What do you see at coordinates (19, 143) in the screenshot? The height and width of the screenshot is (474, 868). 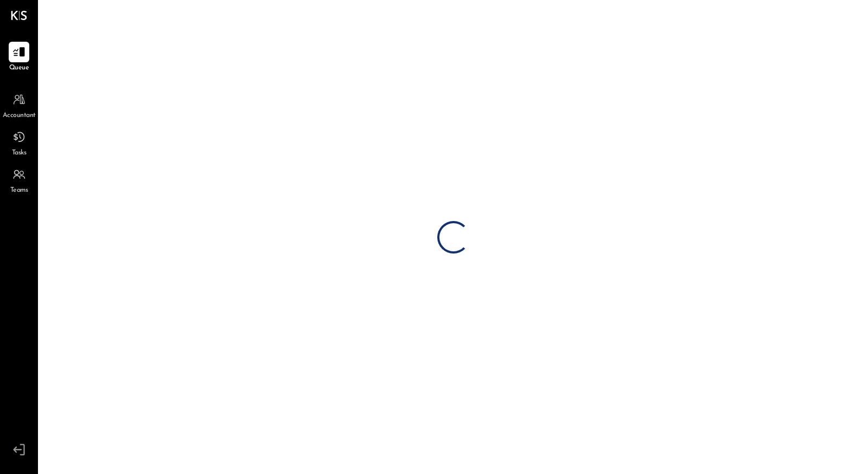 I see `a: Tasks` at bounding box center [19, 143].